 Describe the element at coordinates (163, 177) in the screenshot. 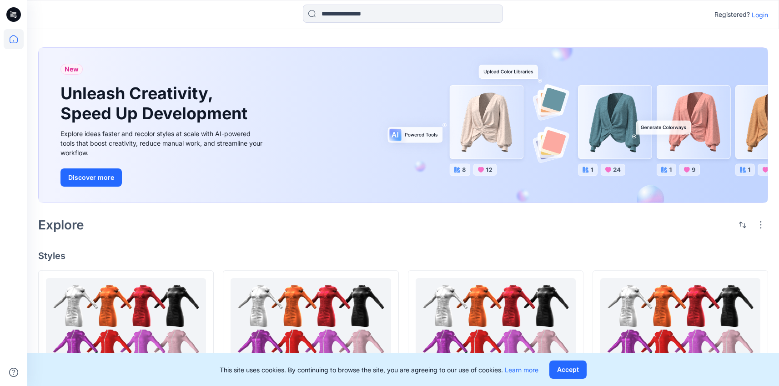

I see `a: Discover more` at that location.